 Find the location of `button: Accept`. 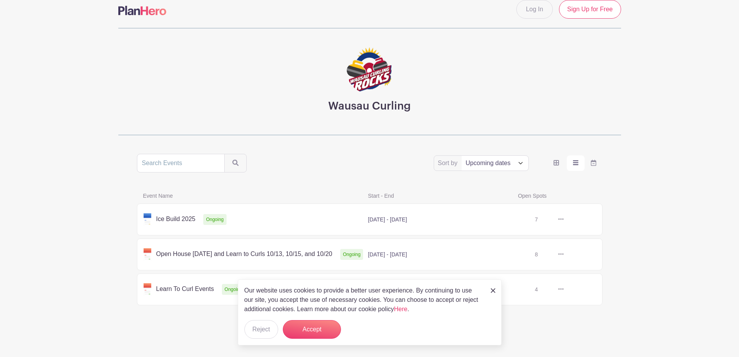

button: Accept is located at coordinates (312, 329).